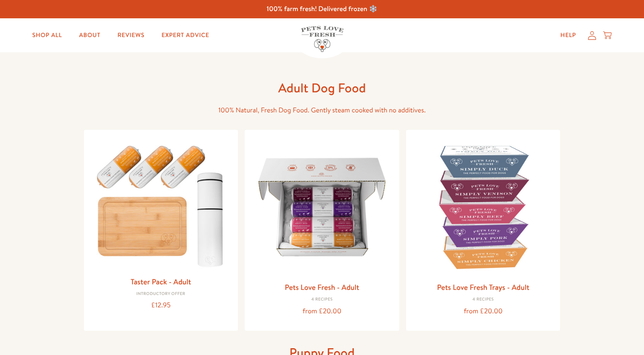 The image size is (644, 355). I want to click on div: £12.95, so click(161, 305).